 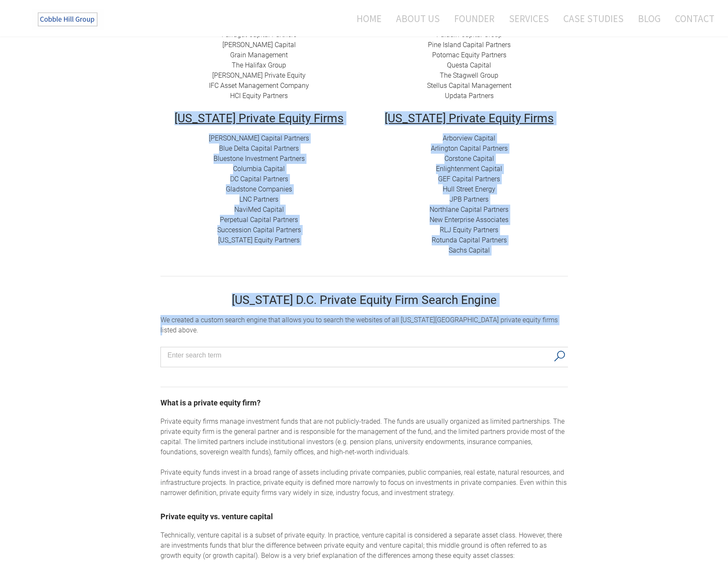 What do you see at coordinates (691, 18) in the screenshot?
I see `a: Contact` at bounding box center [691, 18].